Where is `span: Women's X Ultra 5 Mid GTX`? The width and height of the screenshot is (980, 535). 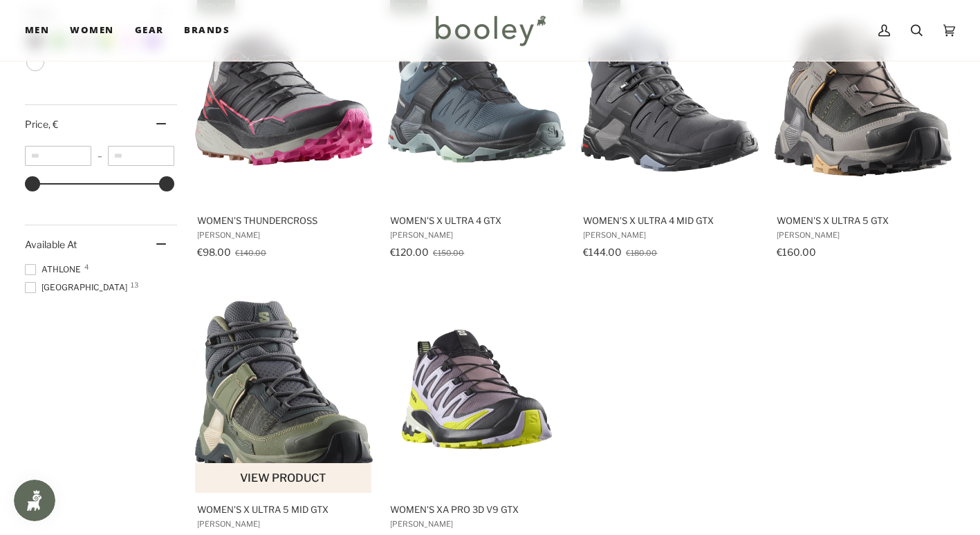
span: Women's X Ultra 5 Mid GTX is located at coordinates (284, 510).